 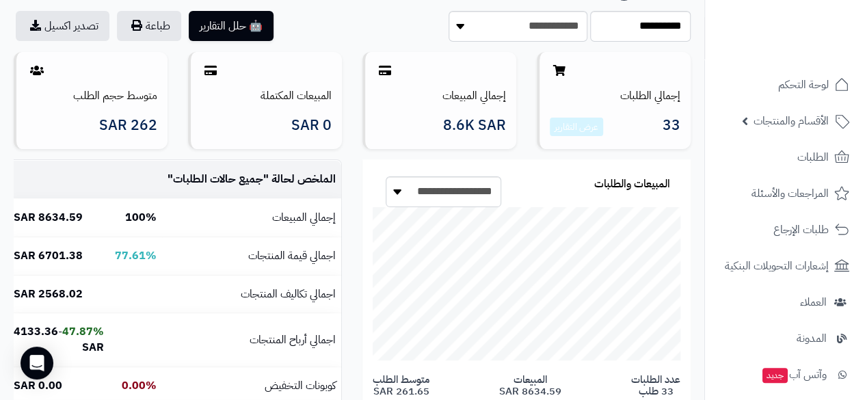 I want to click on span: وآتس آب, so click(x=794, y=375).